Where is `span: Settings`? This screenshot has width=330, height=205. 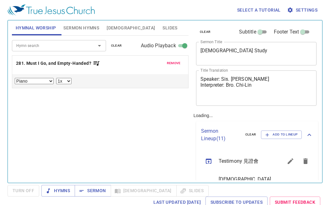 span: Settings is located at coordinates (302, 10).